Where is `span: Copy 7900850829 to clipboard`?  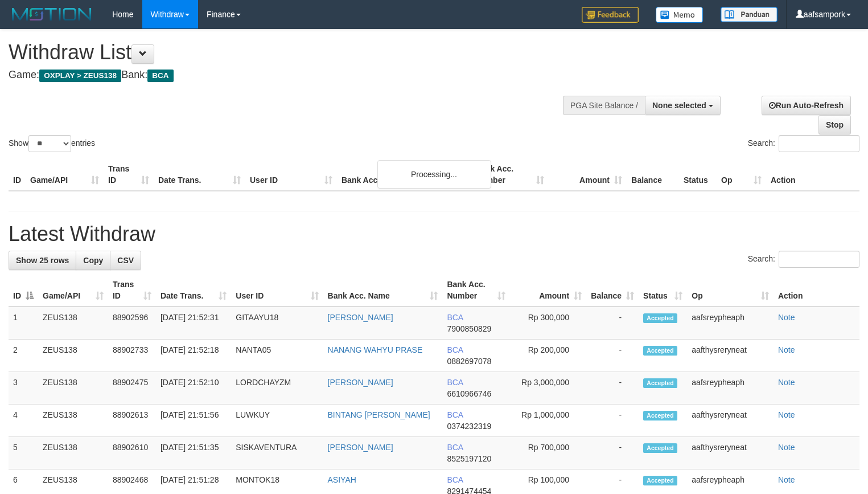 span: Copy 7900850829 to clipboard is located at coordinates (469, 329).